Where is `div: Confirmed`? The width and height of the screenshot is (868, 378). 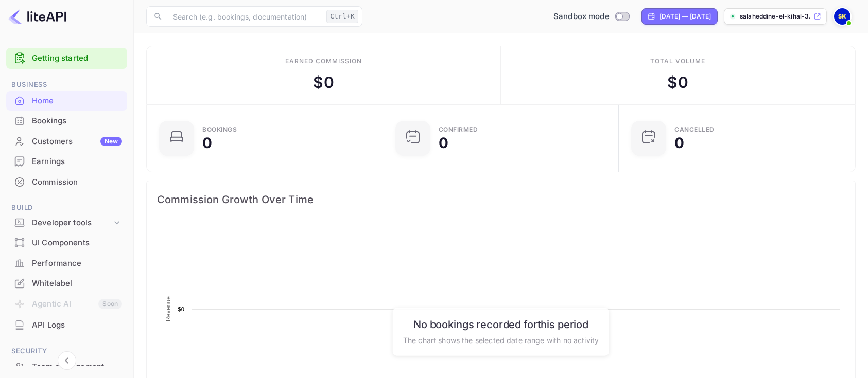
div: Confirmed is located at coordinates (458, 129).